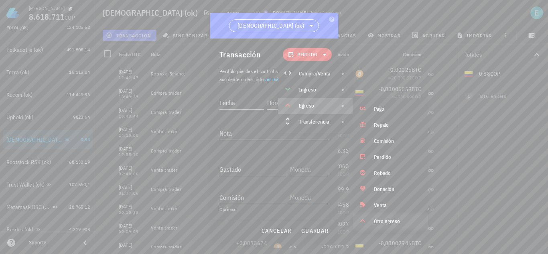  I want to click on div: Transacción, so click(240, 55).